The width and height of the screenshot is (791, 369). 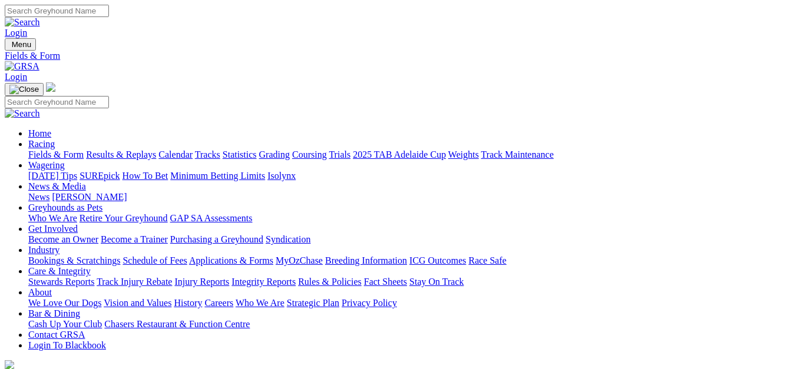 I want to click on a: Racing, so click(x=41, y=144).